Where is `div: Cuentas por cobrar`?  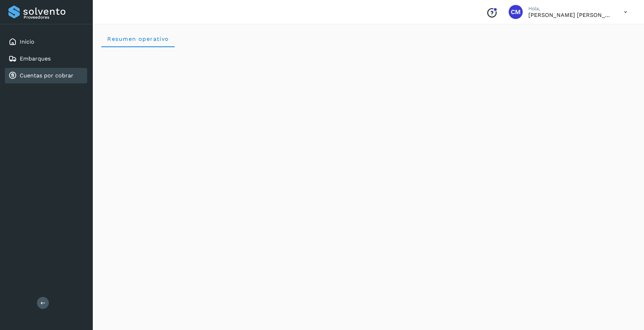
div: Cuentas por cobrar is located at coordinates (46, 75).